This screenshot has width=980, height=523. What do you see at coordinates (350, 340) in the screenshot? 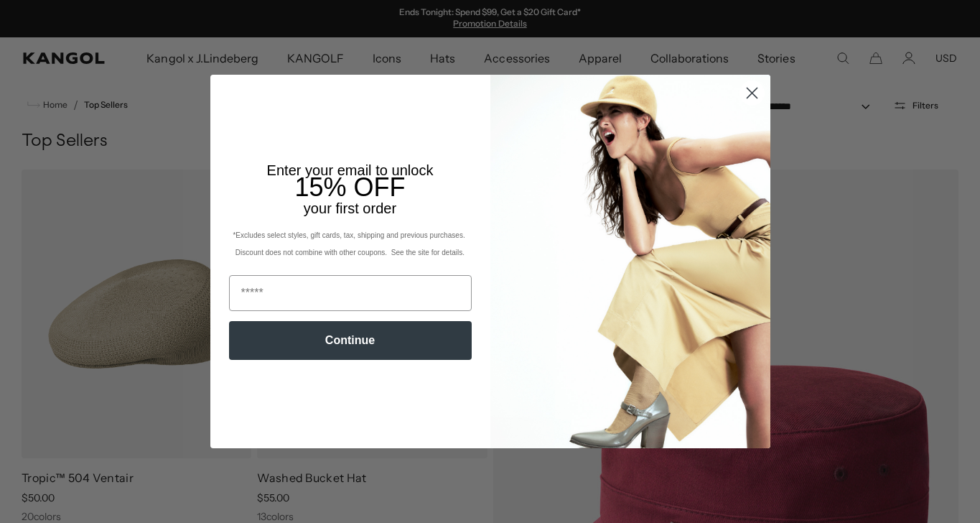
I see `button: Continue` at bounding box center [350, 340].